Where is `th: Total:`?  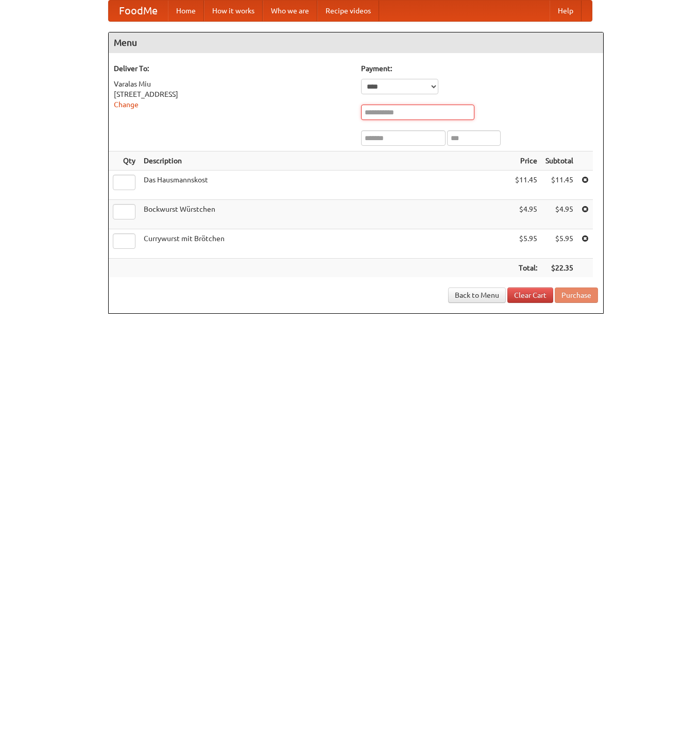
th: Total: is located at coordinates (526, 268).